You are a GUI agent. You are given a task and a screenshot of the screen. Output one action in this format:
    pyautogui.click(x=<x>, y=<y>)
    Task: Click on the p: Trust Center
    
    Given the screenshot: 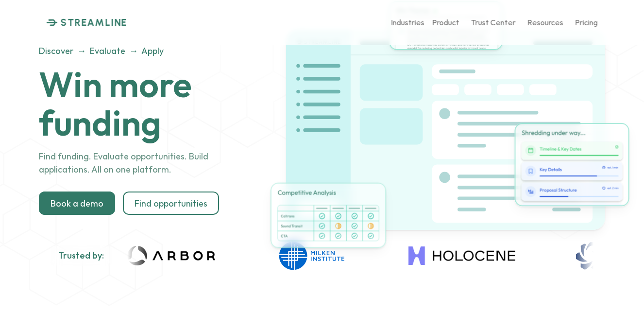 What is the action you would take?
    pyautogui.click(x=493, y=22)
    